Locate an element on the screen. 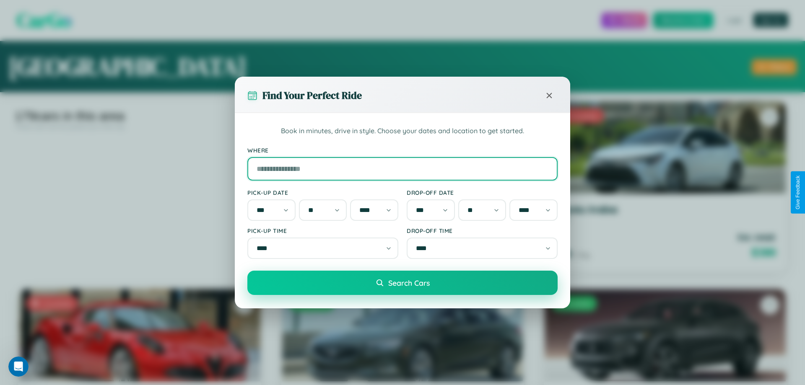  label: Pick-up Date is located at coordinates (323, 192).